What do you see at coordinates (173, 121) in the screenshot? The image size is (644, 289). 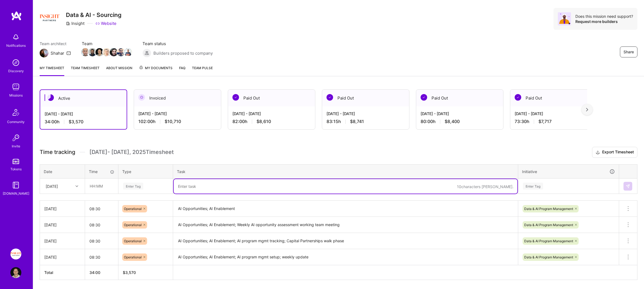 I see `span: $10,710` at bounding box center [173, 121].